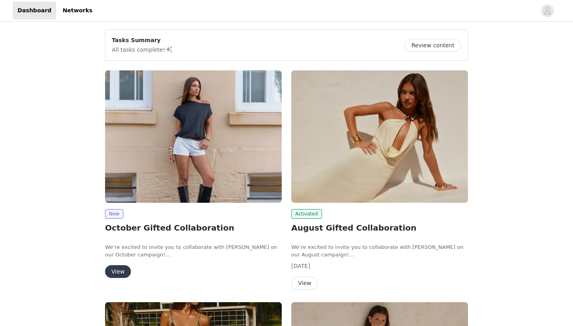 The image size is (573, 326). What do you see at coordinates (114, 214) in the screenshot?
I see `span: New` at bounding box center [114, 214].